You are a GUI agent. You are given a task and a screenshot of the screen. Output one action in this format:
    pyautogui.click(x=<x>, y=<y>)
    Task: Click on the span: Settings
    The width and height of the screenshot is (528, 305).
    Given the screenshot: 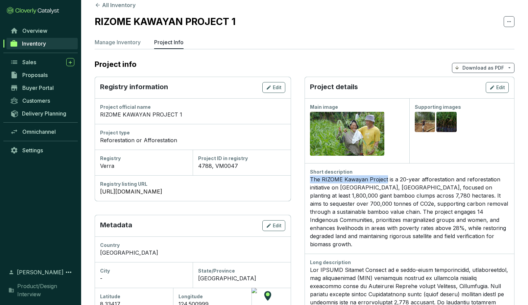 What is the action you would take?
    pyautogui.click(x=32, y=151)
    